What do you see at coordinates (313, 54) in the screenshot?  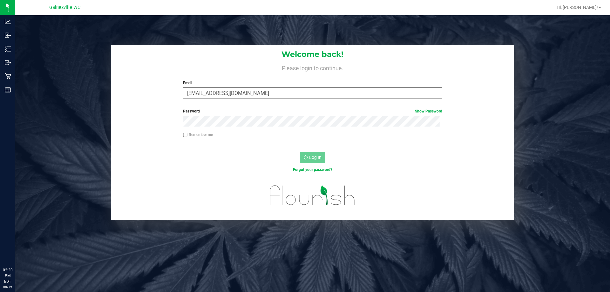 I see `h1: Welcome back!` at bounding box center [313, 54].